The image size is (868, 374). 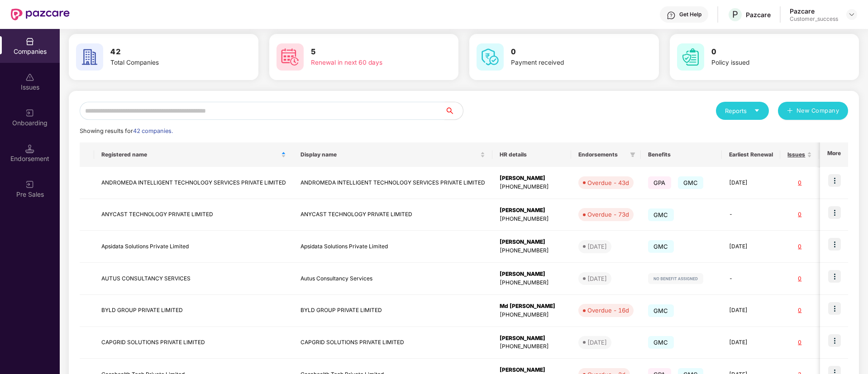 What do you see at coordinates (735, 14) in the screenshot?
I see `span: P` at bounding box center [735, 14].